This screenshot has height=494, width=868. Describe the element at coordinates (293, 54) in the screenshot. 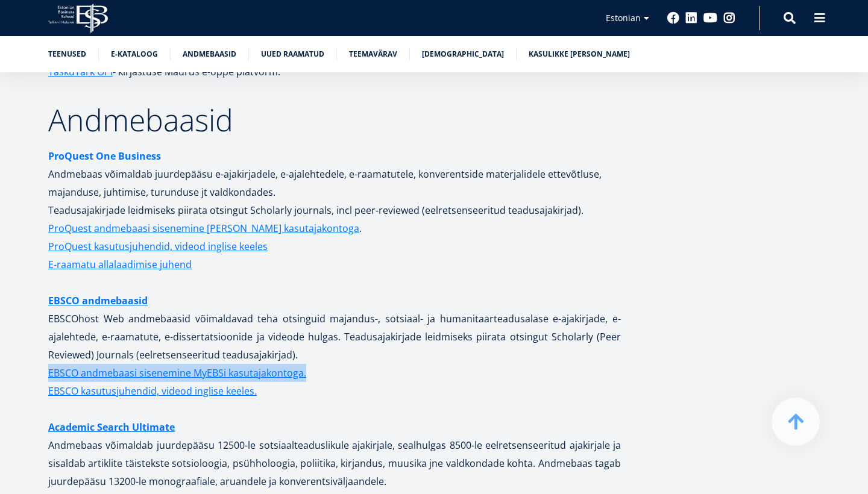

I see `a: Uued raamatud` at that location.